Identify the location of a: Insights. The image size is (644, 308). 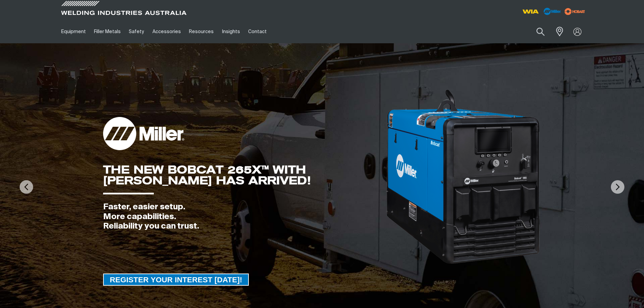
(231, 32).